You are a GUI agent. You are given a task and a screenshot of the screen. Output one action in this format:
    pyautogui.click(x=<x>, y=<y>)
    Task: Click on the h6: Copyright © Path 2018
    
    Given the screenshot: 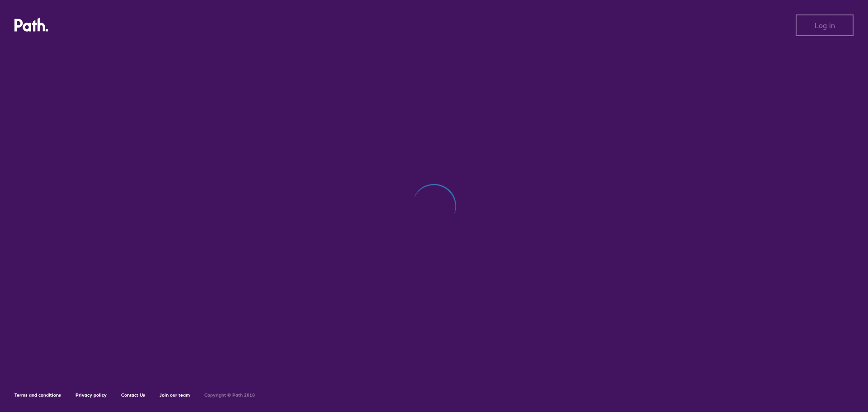 What is the action you would take?
    pyautogui.click(x=230, y=395)
    